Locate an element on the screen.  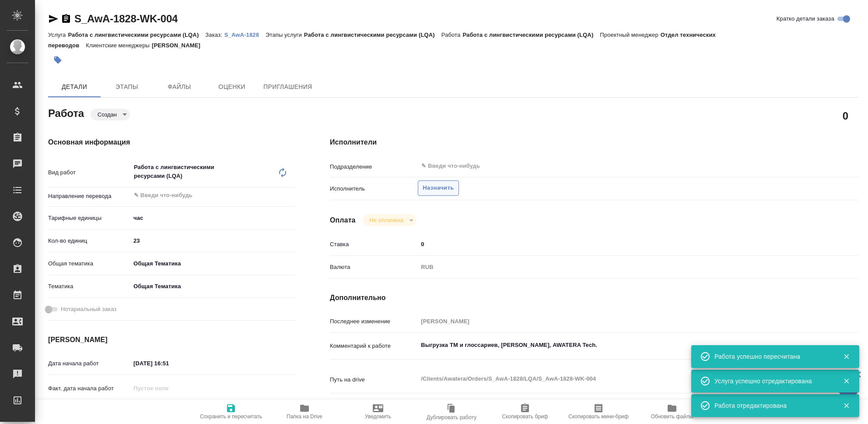
button: Создан is located at coordinates (108, 114).